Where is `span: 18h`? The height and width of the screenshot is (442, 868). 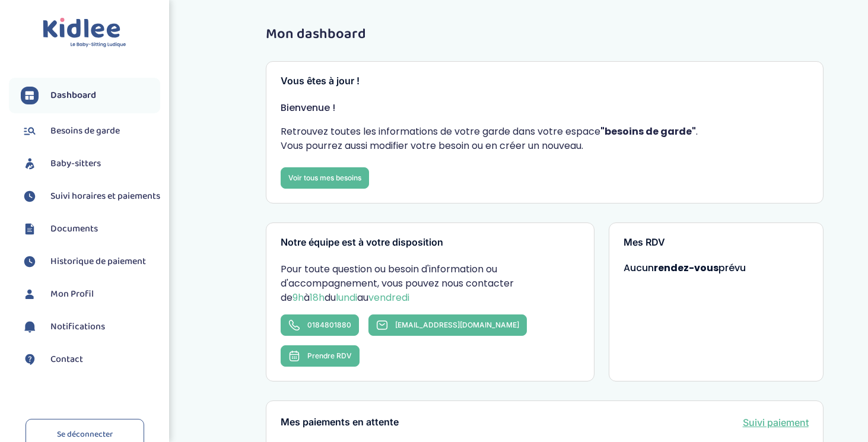 span: 18h is located at coordinates (317, 297).